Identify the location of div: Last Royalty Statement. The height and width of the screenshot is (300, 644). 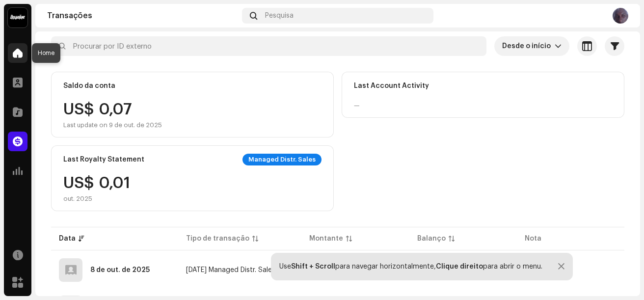
(104, 159).